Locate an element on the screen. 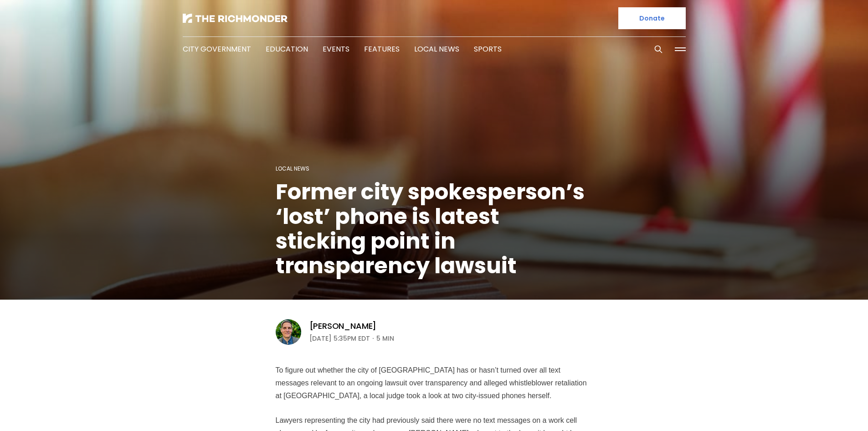 This screenshot has height=431, width=868. a: Features is located at coordinates (382, 49).